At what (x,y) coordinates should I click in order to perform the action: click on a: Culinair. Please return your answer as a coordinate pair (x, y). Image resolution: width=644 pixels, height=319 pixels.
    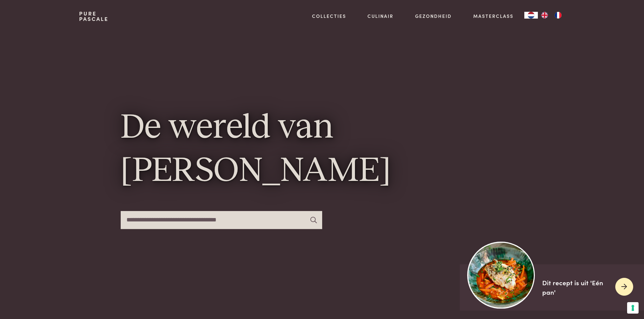
    Looking at the image, I should click on (380, 16).